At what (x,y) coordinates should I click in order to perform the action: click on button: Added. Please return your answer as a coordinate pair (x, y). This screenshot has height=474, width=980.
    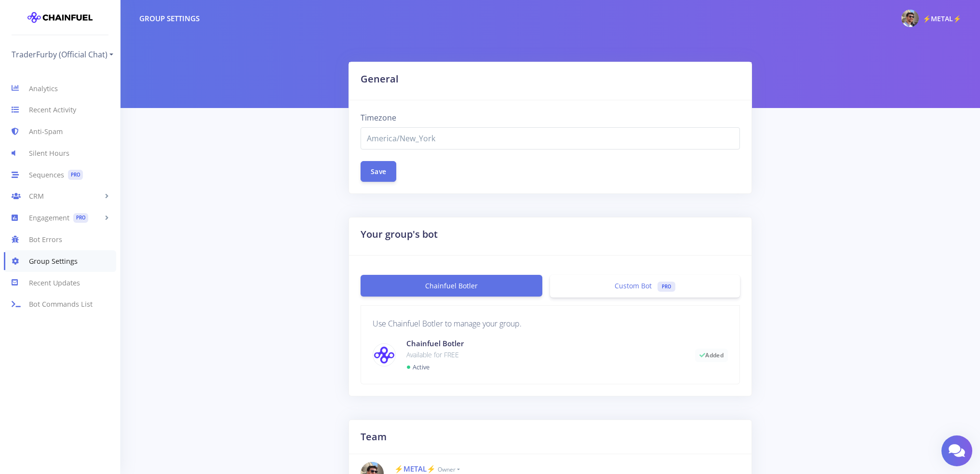
    Looking at the image, I should click on (712, 356).